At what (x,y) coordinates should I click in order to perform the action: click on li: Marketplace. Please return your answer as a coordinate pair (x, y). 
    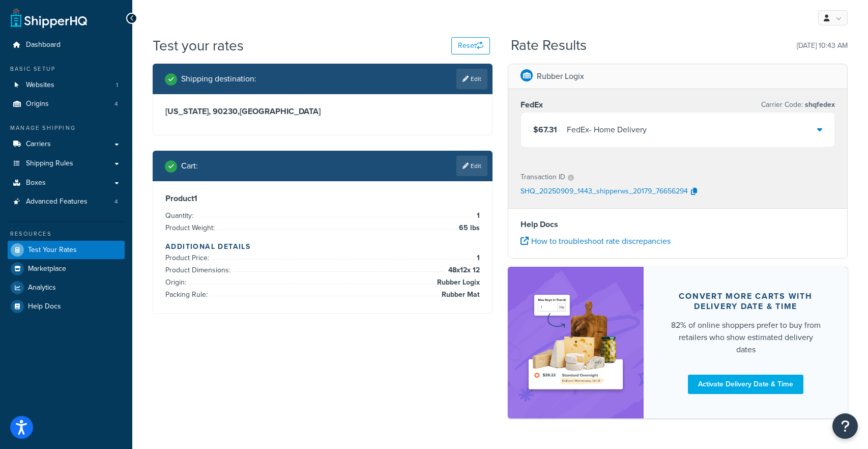
    Looking at the image, I should click on (66, 269).